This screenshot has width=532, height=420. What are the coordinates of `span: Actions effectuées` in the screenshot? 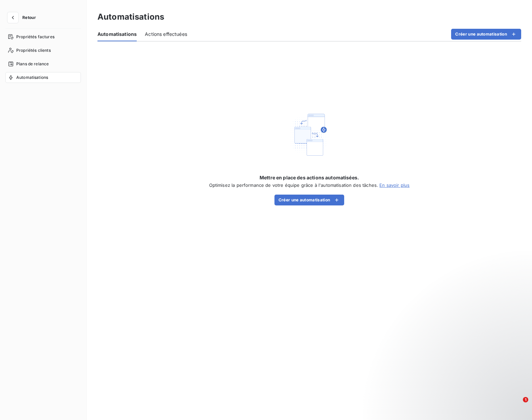 It's located at (166, 34).